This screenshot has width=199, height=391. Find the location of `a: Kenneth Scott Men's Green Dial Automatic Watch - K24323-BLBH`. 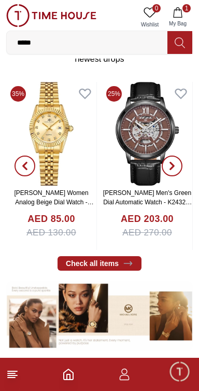

a: Kenneth Scott Men's Green Dial Automatic Watch - K24323-BLBH is located at coordinates (147, 134).